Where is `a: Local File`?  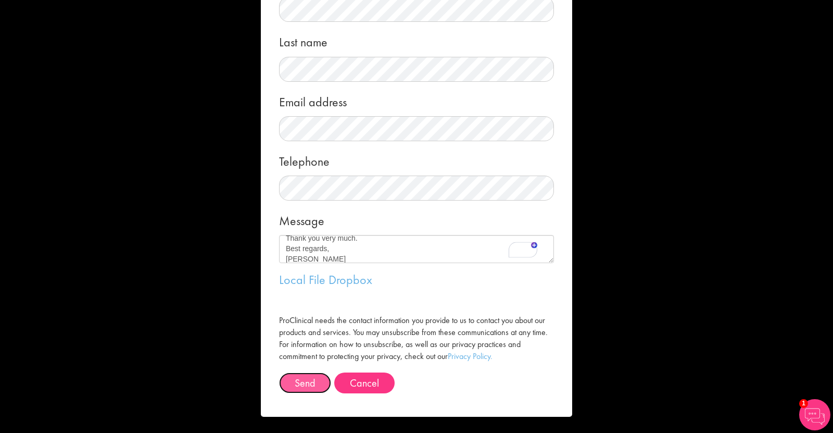 a: Local File is located at coordinates (302, 279).